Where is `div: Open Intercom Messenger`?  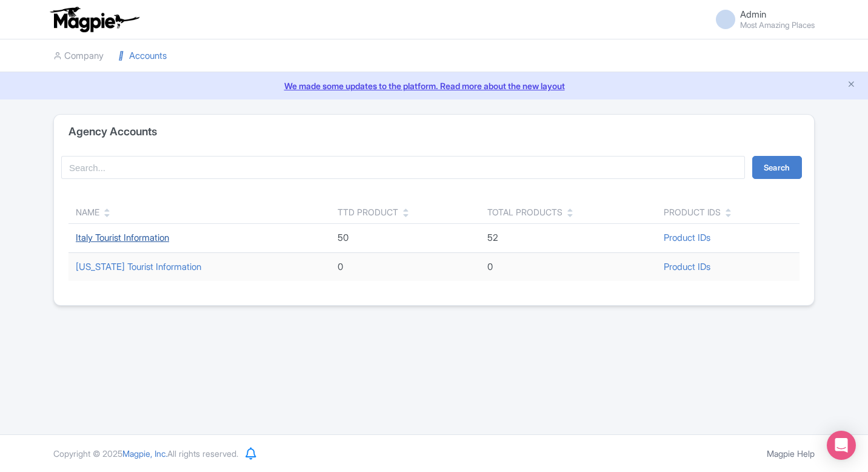 div: Open Intercom Messenger is located at coordinates (841, 445).